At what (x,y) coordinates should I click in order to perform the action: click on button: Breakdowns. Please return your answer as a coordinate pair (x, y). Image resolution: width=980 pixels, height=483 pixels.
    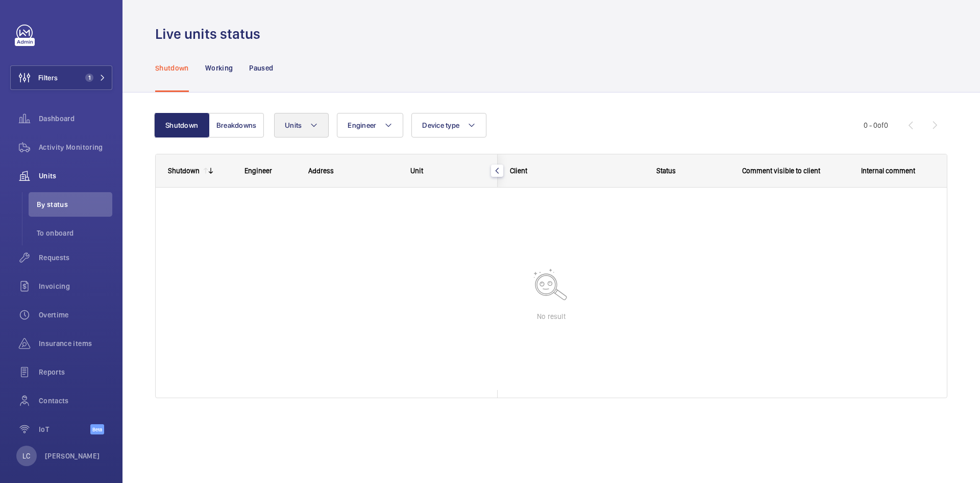
    Looking at the image, I should click on (236, 125).